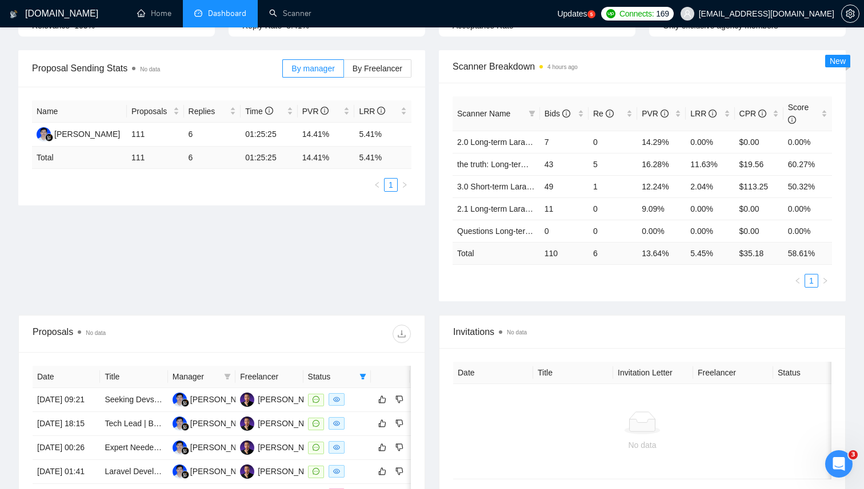 The height and width of the screenshot is (489, 864). What do you see at coordinates (517, 231) in the screenshot?
I see `a: Questions Long-term vue gigradar` at bounding box center [517, 231].